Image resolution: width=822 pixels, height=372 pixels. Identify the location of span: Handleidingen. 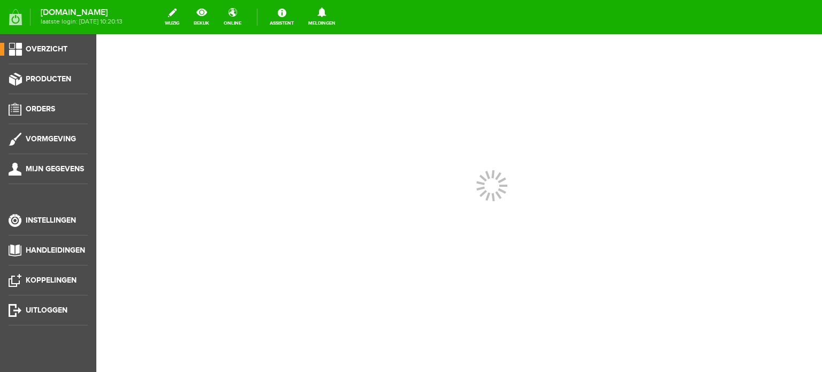
(55, 250).